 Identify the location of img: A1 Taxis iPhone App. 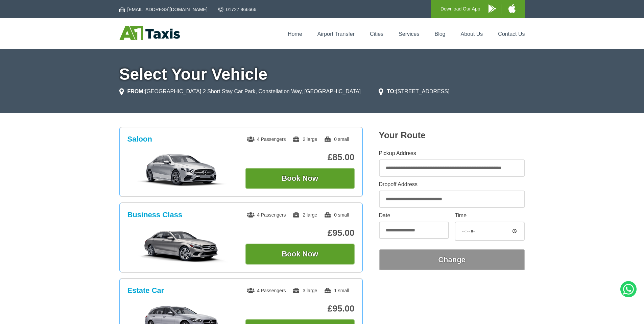
(512, 8).